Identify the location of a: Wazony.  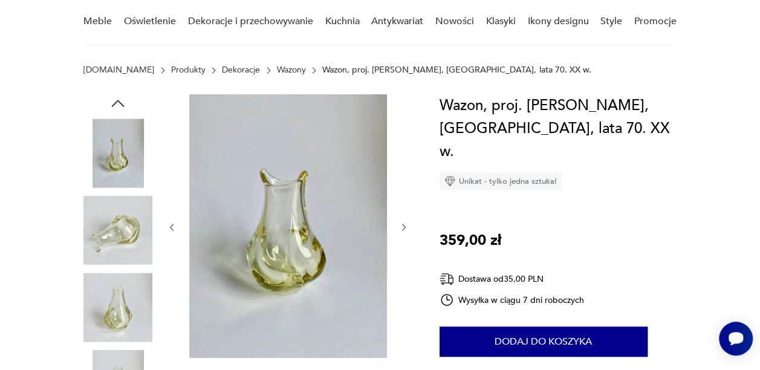
(292, 70).